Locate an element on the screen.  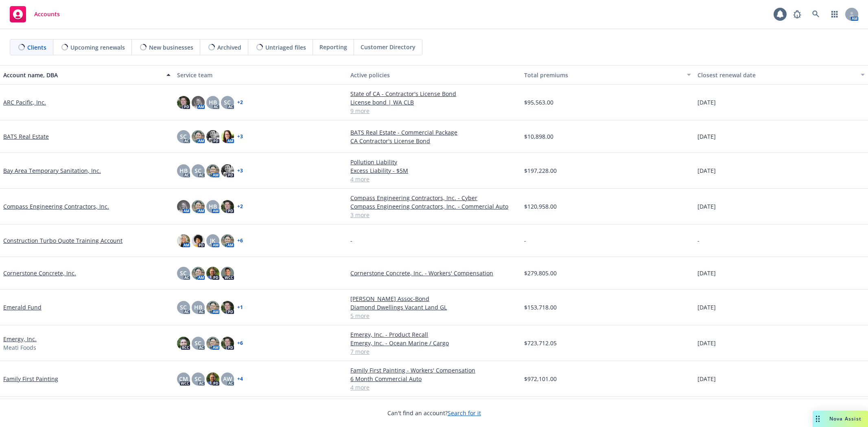
button: Closest renewal date is located at coordinates (781, 75).